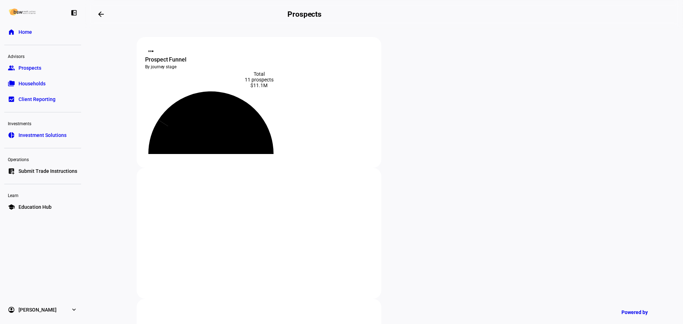 Image resolution: width=683 pixels, height=324 pixels. I want to click on eth-mat-symbol: bid_landscape, so click(11, 99).